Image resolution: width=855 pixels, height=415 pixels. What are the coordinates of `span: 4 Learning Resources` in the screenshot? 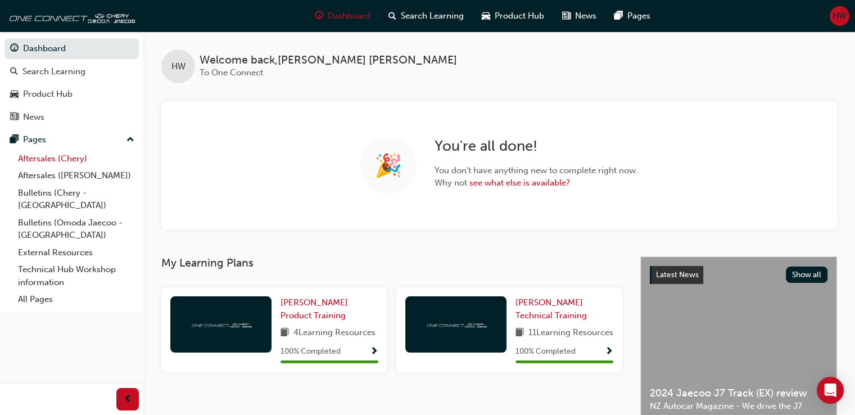 It's located at (334, 333).